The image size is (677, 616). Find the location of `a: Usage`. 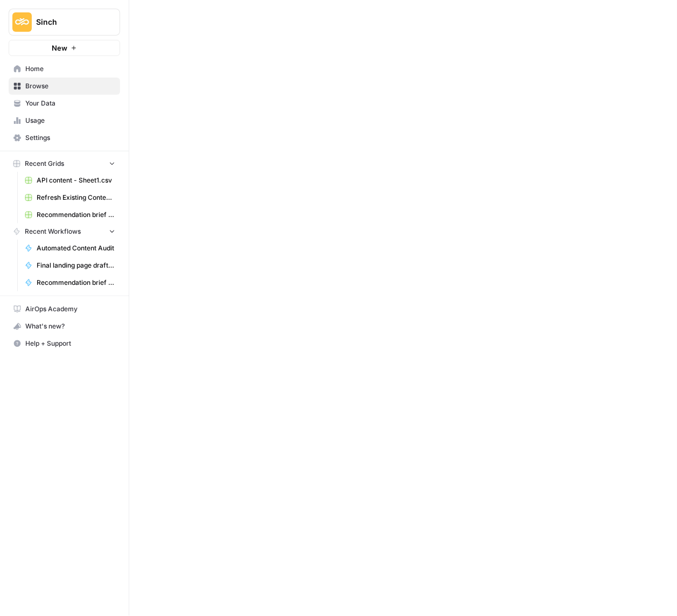

a: Usage is located at coordinates (64, 120).